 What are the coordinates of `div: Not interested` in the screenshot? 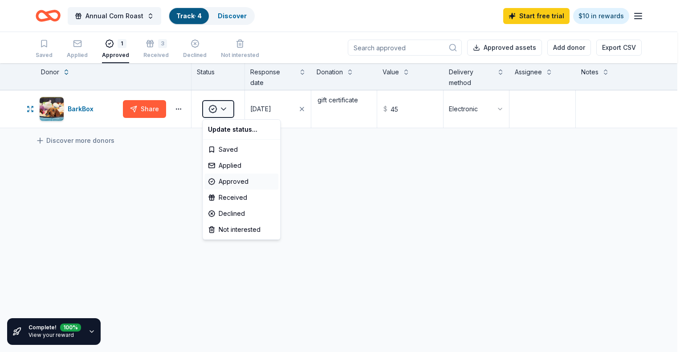 It's located at (241, 230).